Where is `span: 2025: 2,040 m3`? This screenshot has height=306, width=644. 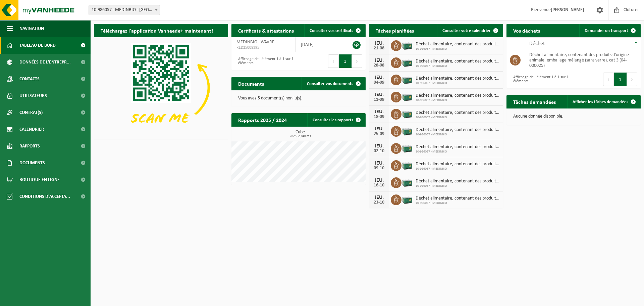
span: 2025: 2,040 m3 is located at coordinates (300, 137).